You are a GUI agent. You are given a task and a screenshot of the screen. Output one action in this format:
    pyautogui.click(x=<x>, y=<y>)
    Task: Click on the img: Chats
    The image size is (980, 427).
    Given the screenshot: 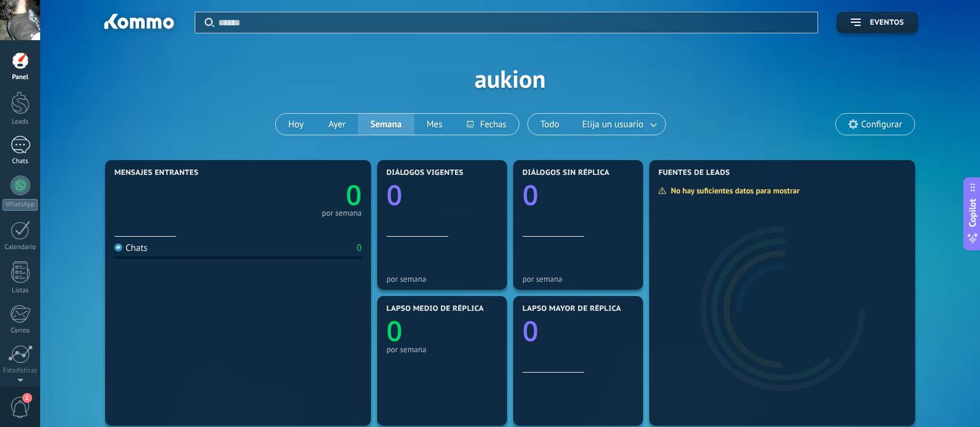 What is the action you would take?
    pyautogui.click(x=118, y=247)
    